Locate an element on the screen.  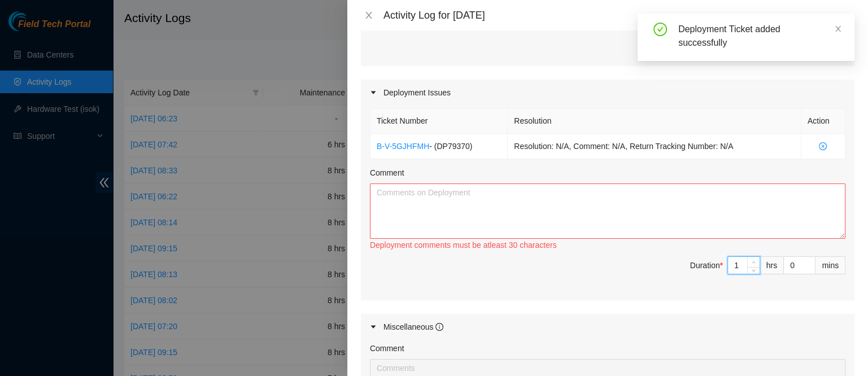
span: check-circle is located at coordinates (661, 29).